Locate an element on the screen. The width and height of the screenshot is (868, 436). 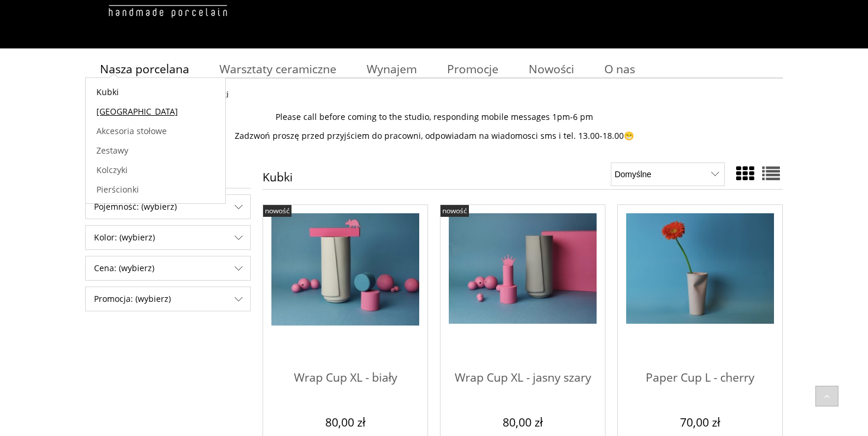
span: Paper Cup L - cherry is located at coordinates (700, 379).